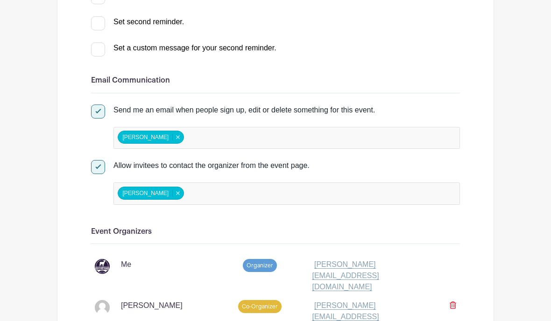  What do you see at coordinates (184, 48) in the screenshot?
I see `a: Set a custom message for your second reminder.` at bounding box center [184, 48].